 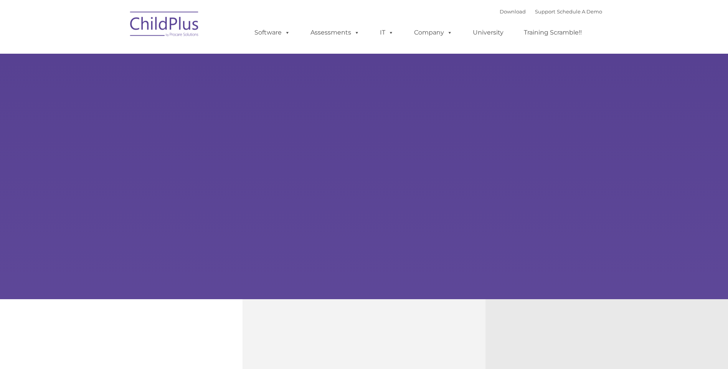 What do you see at coordinates (488, 33) in the screenshot?
I see `a: University` at bounding box center [488, 33].